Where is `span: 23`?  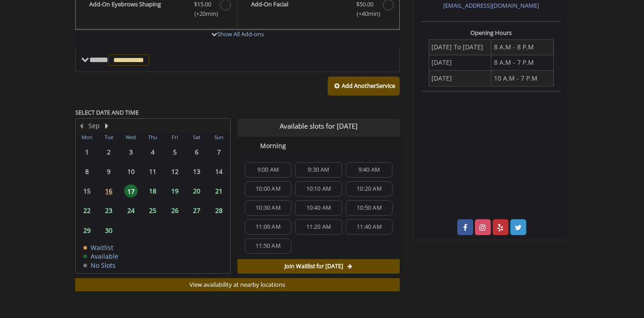 span: 23 is located at coordinates (109, 210).